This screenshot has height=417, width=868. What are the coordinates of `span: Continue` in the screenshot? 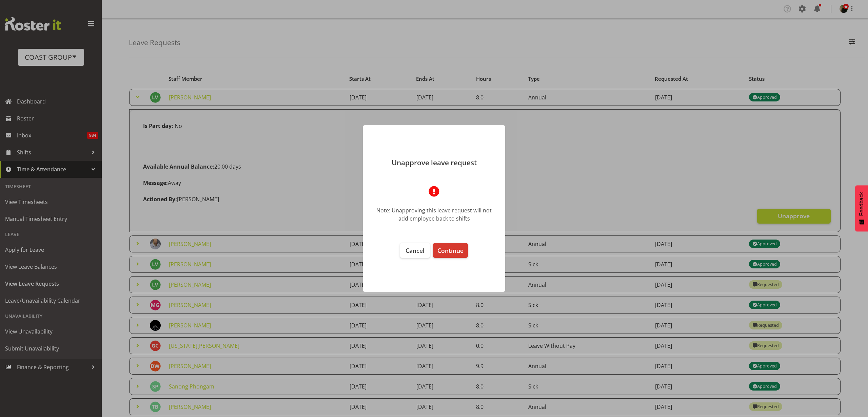 It's located at (450, 250).